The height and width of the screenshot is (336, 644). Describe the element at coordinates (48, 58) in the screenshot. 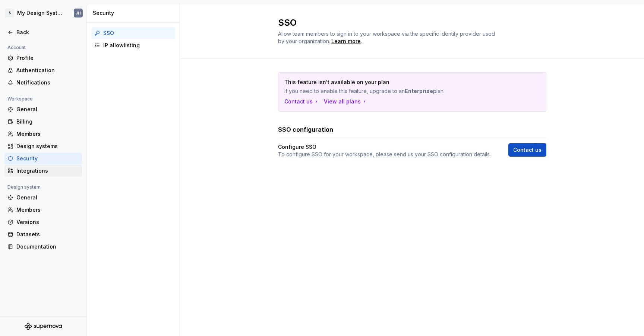

I see `div: Profile` at that location.